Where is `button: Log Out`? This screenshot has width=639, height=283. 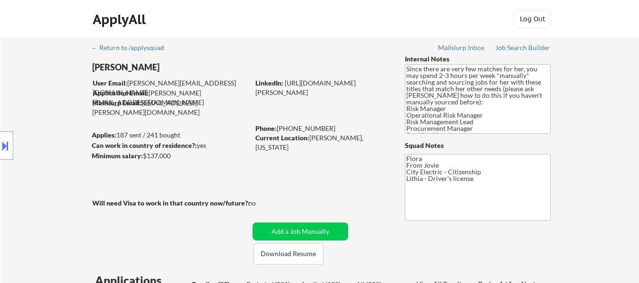 button: Log Out is located at coordinates (533, 19).